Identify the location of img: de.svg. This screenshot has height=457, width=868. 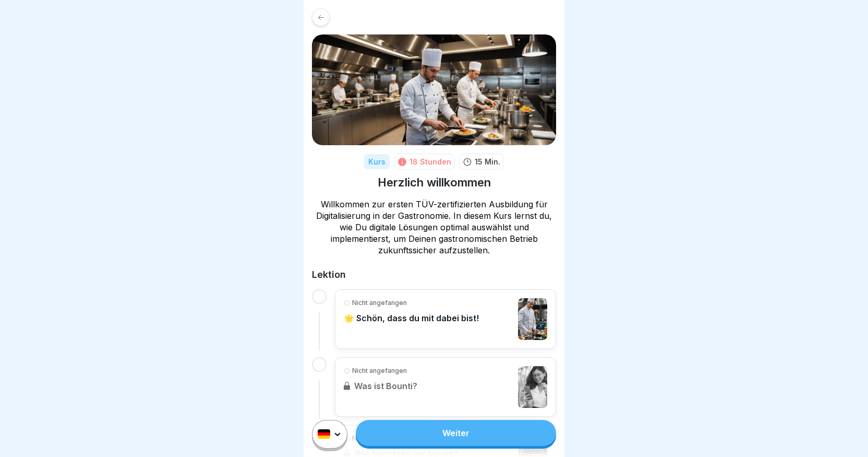
(324, 435).